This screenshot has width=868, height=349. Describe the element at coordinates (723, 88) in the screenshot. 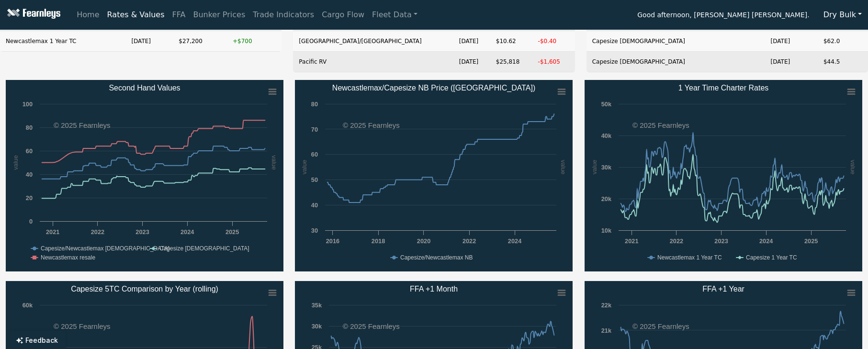

I see `text: 1 Year Time Charter Rates` at that location.